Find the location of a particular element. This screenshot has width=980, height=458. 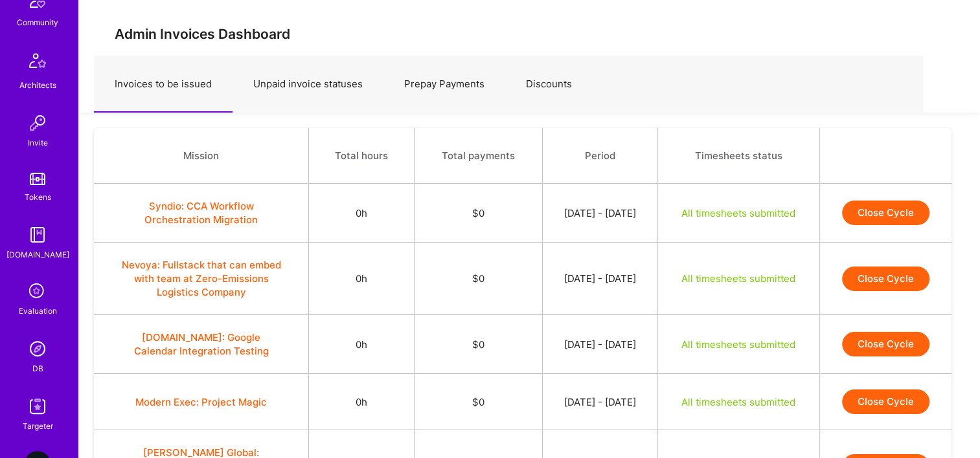

img: tokens is located at coordinates (38, 179).